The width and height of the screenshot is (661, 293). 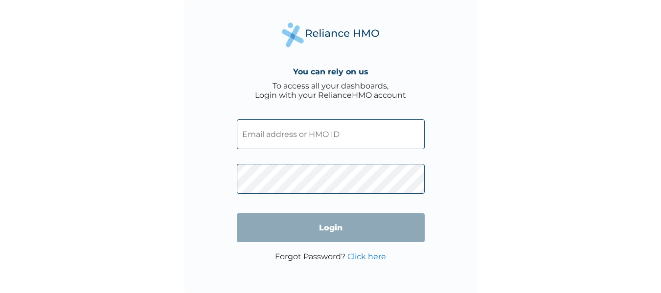 I want to click on a: Click here, so click(x=367, y=256).